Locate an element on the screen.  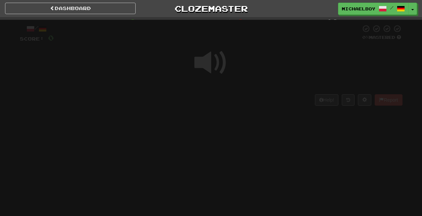
a: MichaelBoy / is located at coordinates (373, 9).